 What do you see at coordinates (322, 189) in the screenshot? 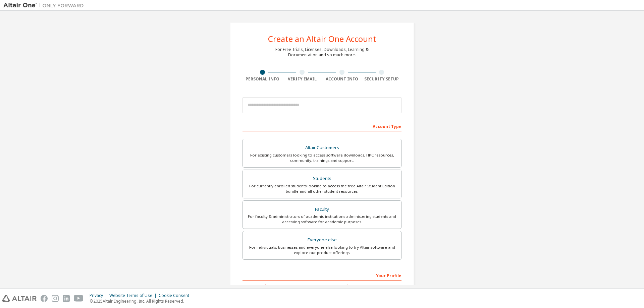
I see `div: For currently enrolled students looking to access the free Altair Student Edition bundle and all ...` at bounding box center [322, 189].